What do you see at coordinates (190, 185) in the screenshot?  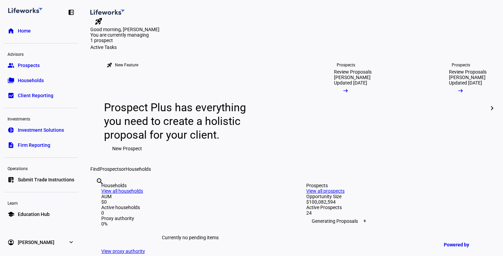 I see `div: Households` at bounding box center [190, 185].